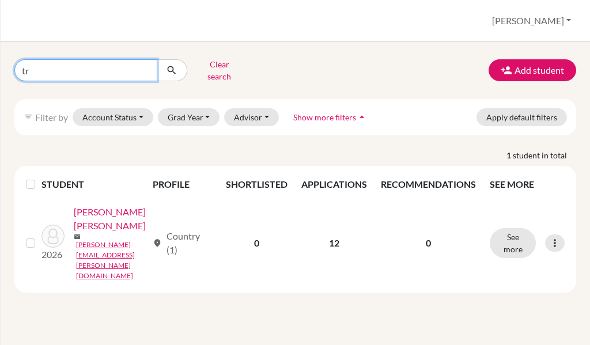 The image size is (590, 345). I want to click on div: Country (1), so click(183, 243).